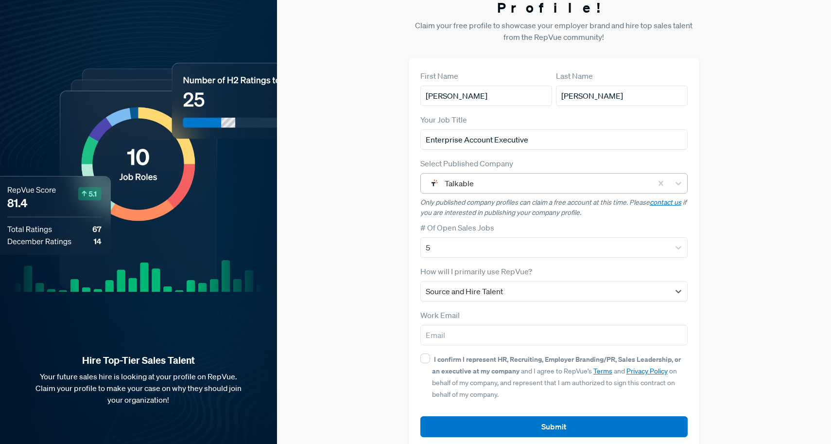 This screenshot has width=831, height=444. What do you see at coordinates (602, 371) in the screenshot?
I see `a: Terms` at bounding box center [602, 371].